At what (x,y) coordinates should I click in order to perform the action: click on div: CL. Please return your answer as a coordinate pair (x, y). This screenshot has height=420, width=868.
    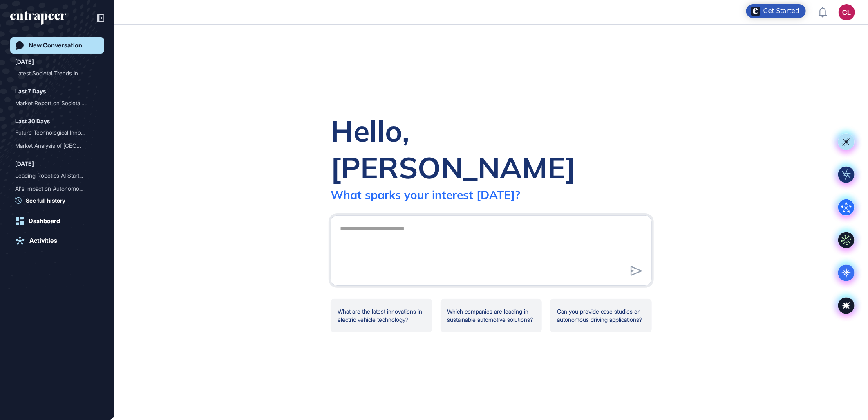
    Looking at the image, I should click on (847, 12).